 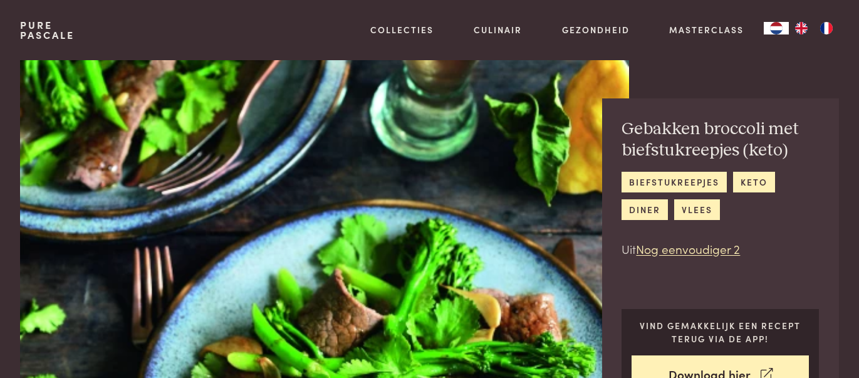 I want to click on a: NL, so click(x=776, y=28).